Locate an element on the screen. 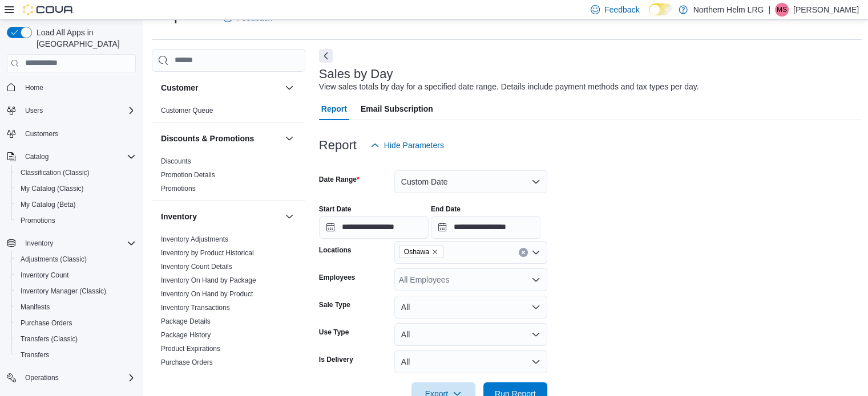 Image resolution: width=868 pixels, height=396 pixels. span: Customer Queue is located at coordinates (187, 111).